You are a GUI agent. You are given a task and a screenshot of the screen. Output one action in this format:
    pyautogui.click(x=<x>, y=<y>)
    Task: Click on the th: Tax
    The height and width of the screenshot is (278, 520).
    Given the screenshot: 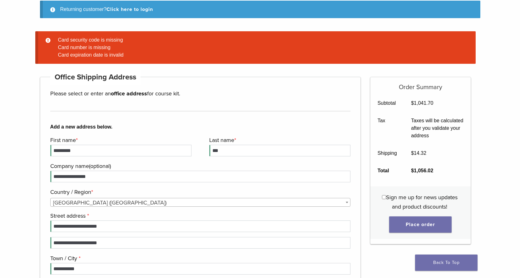 What is the action you would take?
    pyautogui.click(x=388, y=128)
    